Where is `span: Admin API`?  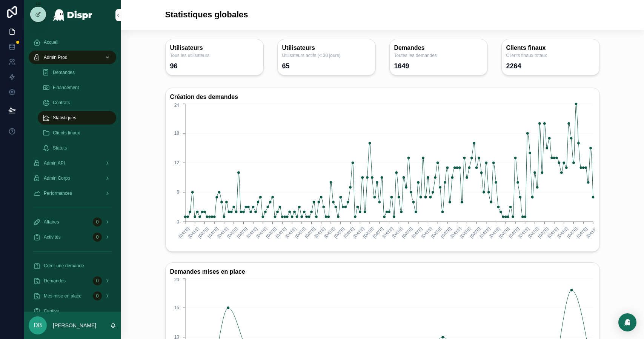 span: Admin API is located at coordinates (54, 163).